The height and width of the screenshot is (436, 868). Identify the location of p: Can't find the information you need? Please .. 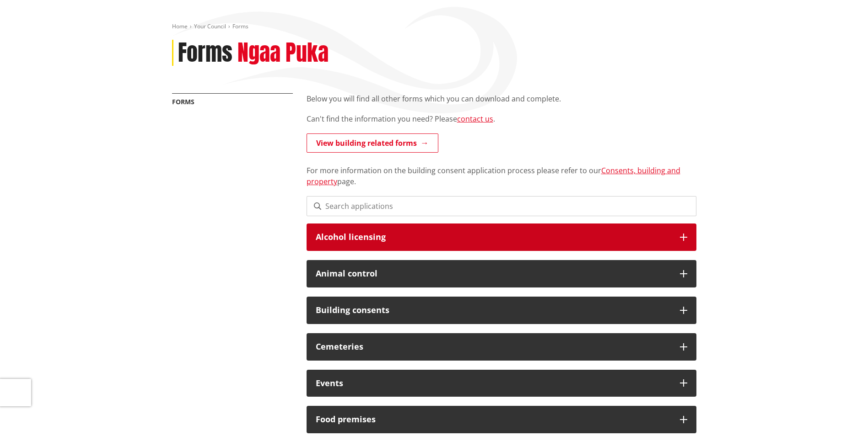
(501, 119).